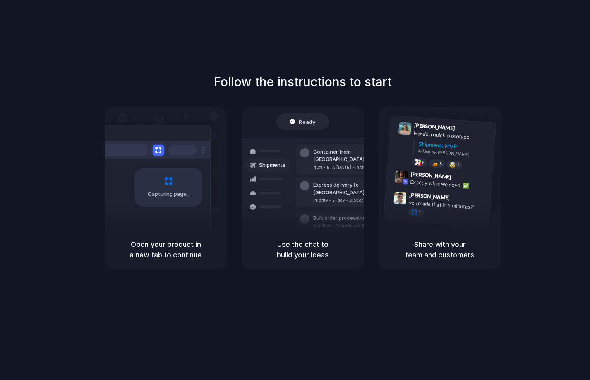 The width and height of the screenshot is (590, 380). Describe the element at coordinates (420, 212) in the screenshot. I see `span: 1` at that location.